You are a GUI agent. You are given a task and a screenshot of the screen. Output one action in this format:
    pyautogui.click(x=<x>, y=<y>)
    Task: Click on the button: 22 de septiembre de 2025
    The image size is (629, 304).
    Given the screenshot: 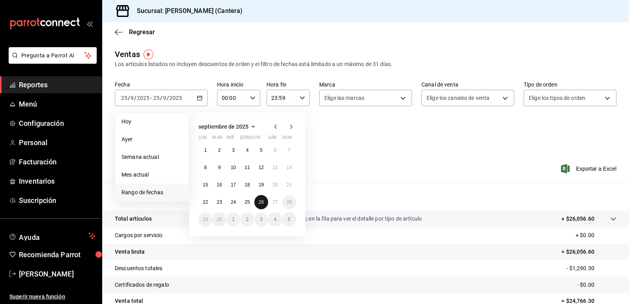 What is the action you would take?
    pyautogui.click(x=205, y=202)
    